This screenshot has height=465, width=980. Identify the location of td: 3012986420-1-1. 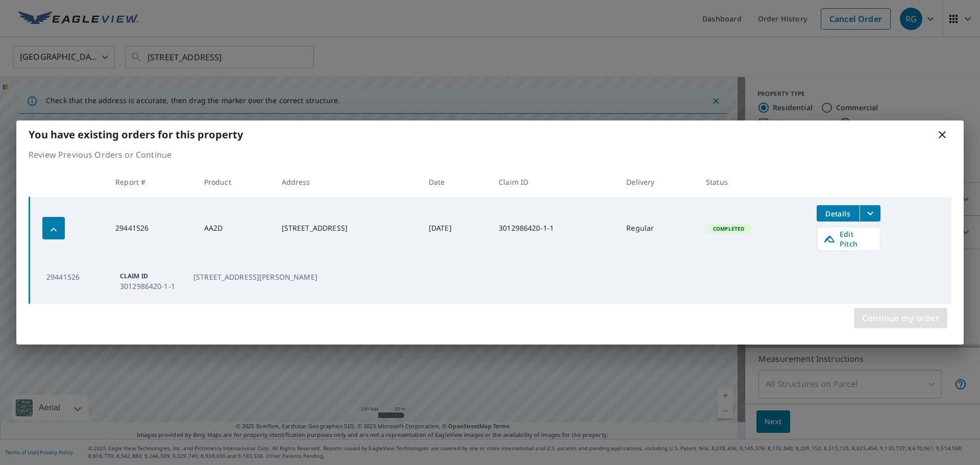
(555, 228).